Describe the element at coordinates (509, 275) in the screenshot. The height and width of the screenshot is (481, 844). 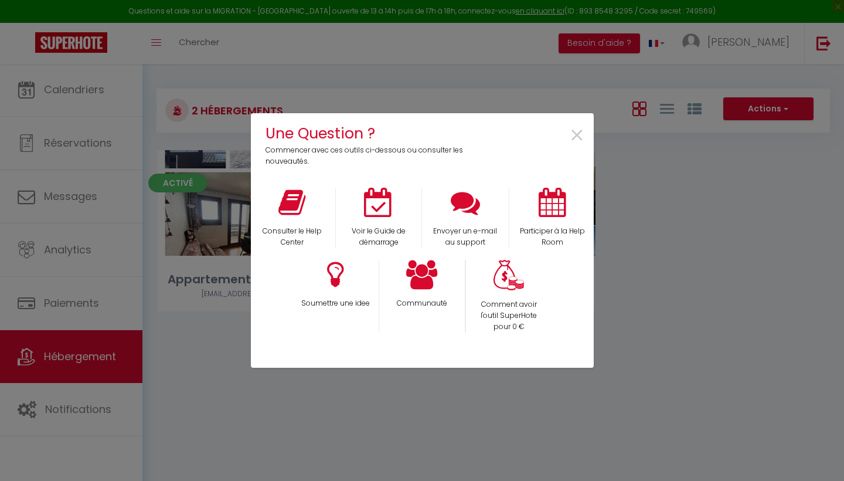
I see `img: Money bag` at that location.